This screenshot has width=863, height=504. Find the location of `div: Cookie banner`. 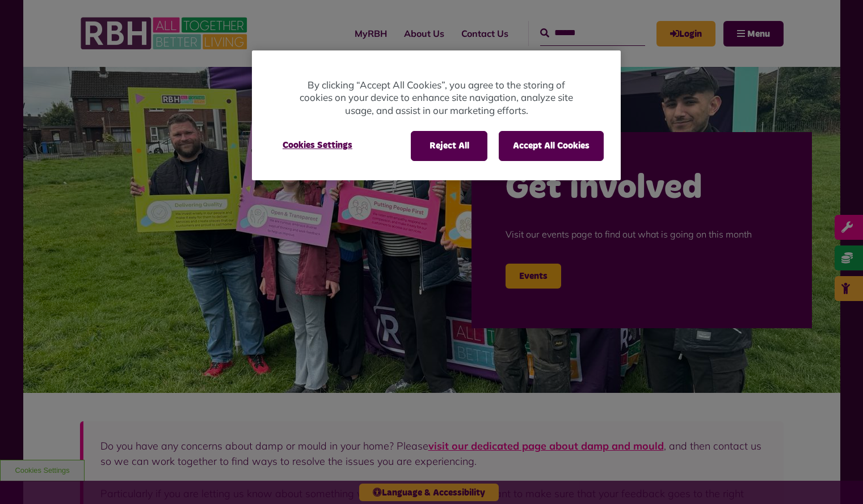

div: Cookie banner is located at coordinates (436, 115).